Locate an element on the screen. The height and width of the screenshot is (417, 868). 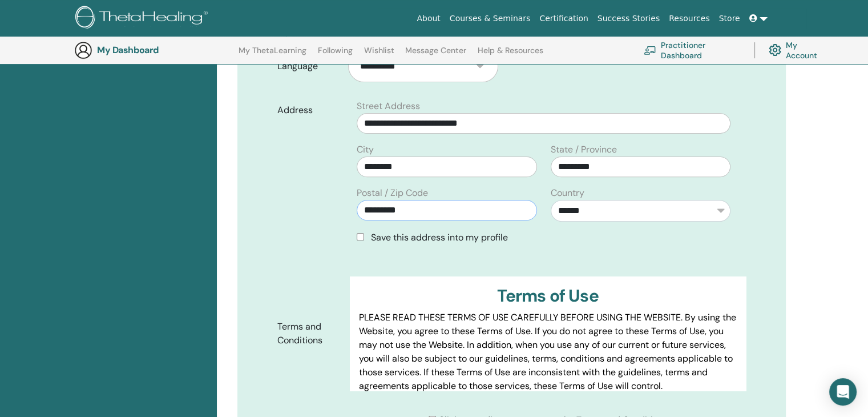
a: Help & Resources is located at coordinates (510, 55).